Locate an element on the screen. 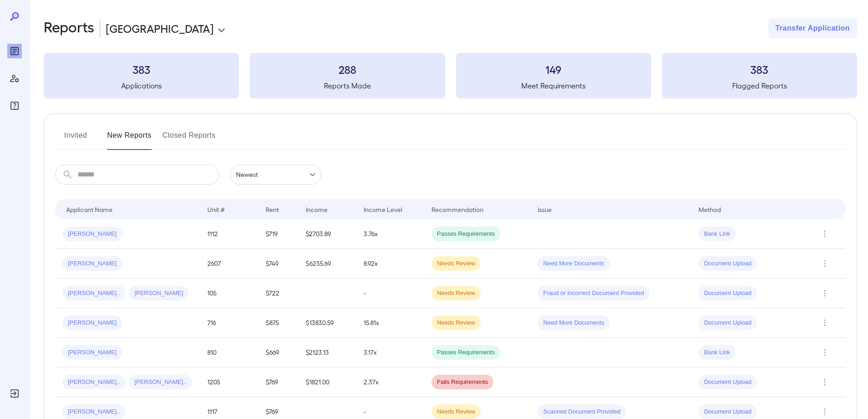 The width and height of the screenshot is (868, 419). td: $669 is located at coordinates (278, 352).